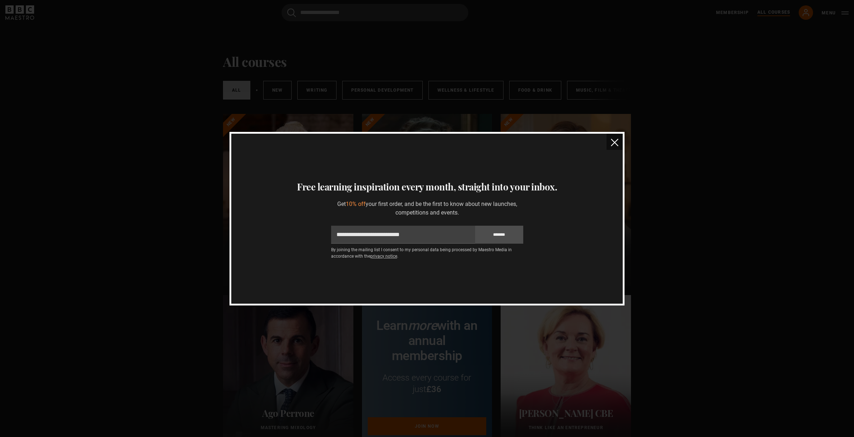  I want to click on a: privacy notice, so click(383, 256).